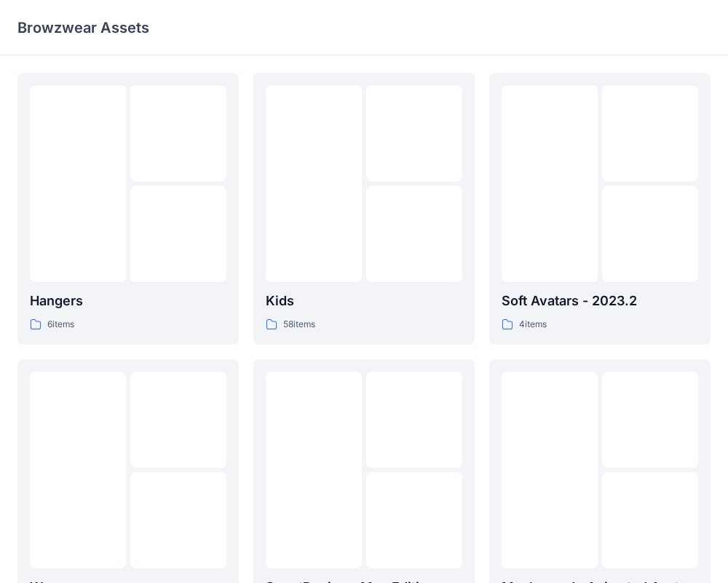 The width and height of the screenshot is (728, 583). I want to click on a: Hangers6items, so click(128, 209).